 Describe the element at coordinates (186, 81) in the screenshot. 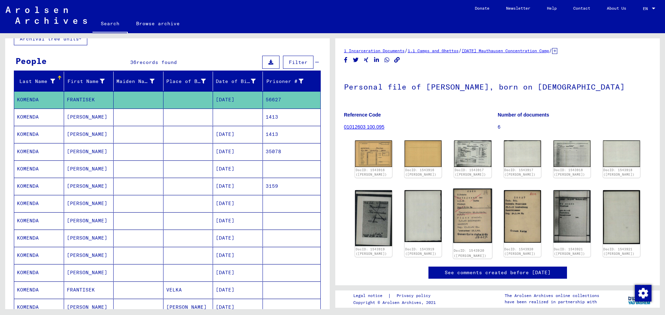

I see `div: Place of Birth` at that location.